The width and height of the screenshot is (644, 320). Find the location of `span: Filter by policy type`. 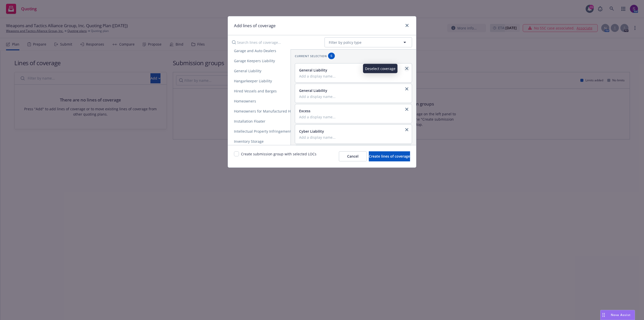

span: Filter by policy type is located at coordinates (345, 43).